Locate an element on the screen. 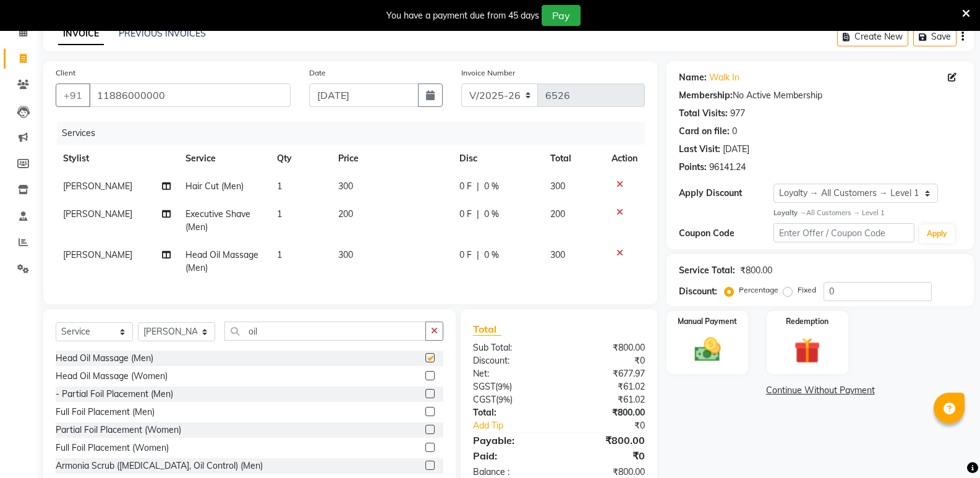  div: Service Total: is located at coordinates (706, 270).